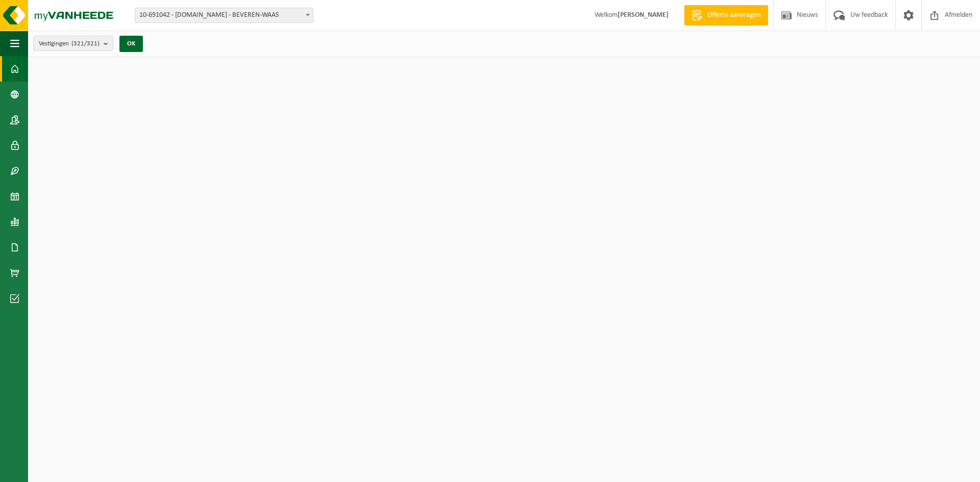 The height and width of the screenshot is (482, 980). Describe the element at coordinates (131, 44) in the screenshot. I see `button: OK` at that location.